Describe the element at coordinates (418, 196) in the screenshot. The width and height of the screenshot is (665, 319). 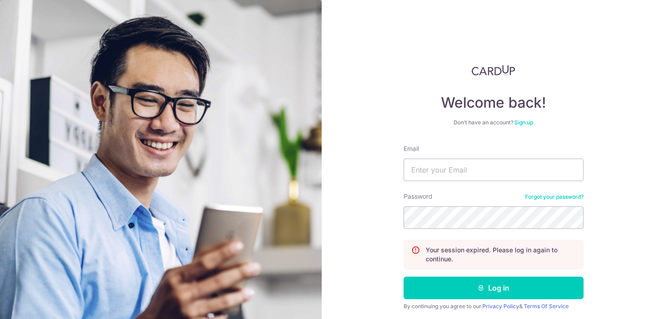
I see `label: Password` at that location.